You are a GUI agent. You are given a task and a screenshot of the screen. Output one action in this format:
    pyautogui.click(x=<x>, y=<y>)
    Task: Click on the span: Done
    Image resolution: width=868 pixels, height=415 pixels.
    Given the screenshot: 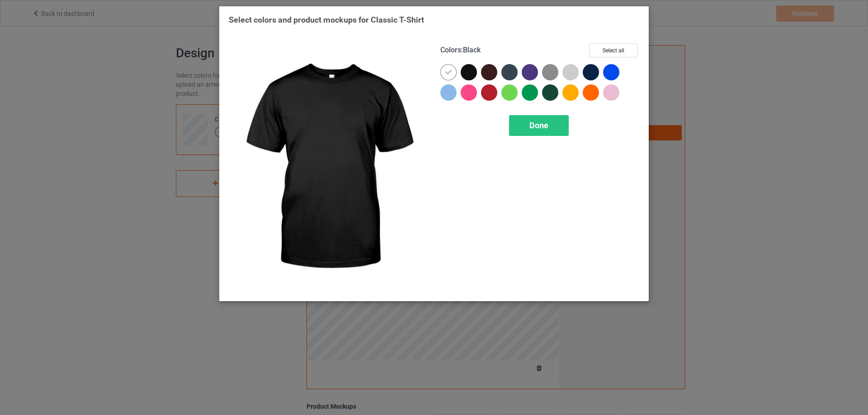 What is the action you would take?
    pyautogui.click(x=539, y=125)
    